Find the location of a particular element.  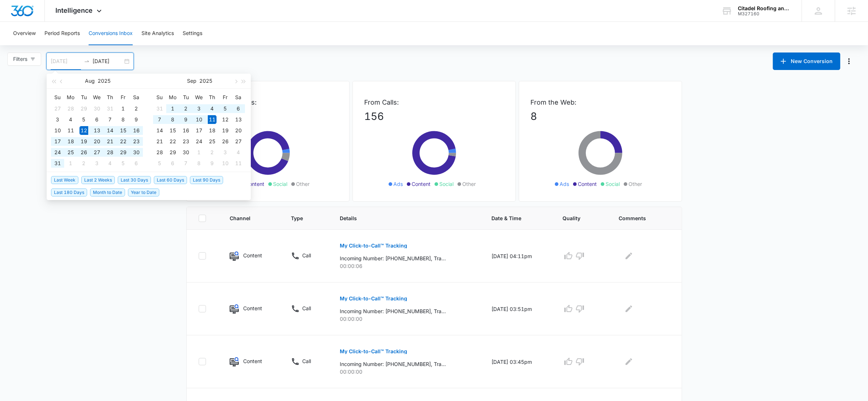

td: 2025-08-20 is located at coordinates (97, 142).